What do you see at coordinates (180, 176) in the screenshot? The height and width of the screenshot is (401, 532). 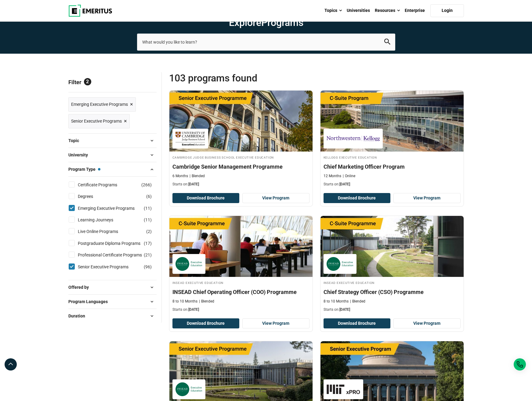 I see `p: 6 Months` at bounding box center [180, 176].